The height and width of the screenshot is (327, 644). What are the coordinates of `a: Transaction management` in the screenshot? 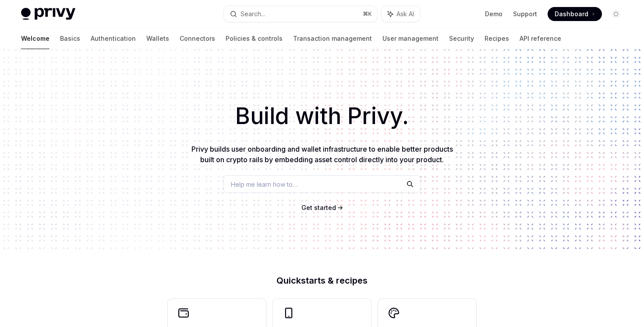 It's located at (332, 39).